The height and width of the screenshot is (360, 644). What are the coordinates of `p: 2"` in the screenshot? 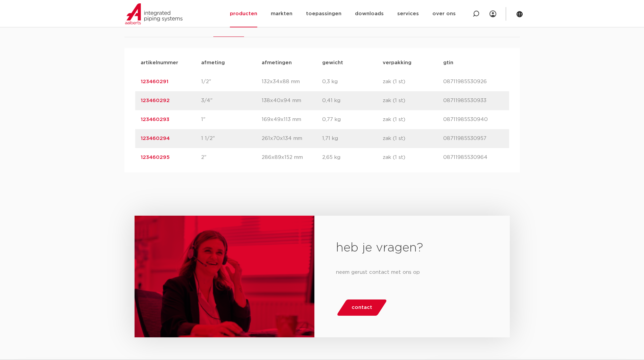 It's located at (231, 158).